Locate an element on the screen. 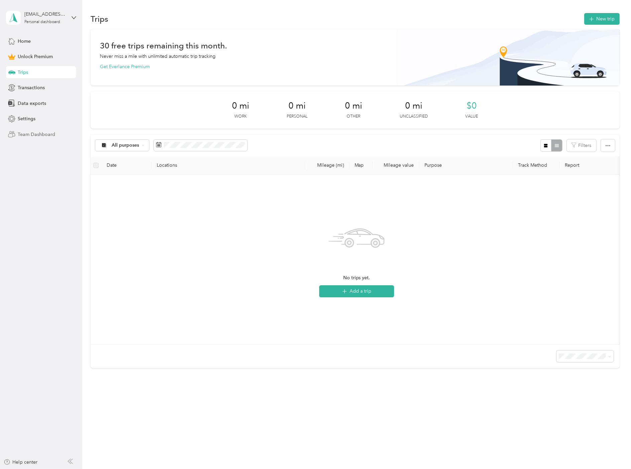  span: All purposes is located at coordinates (125, 145).